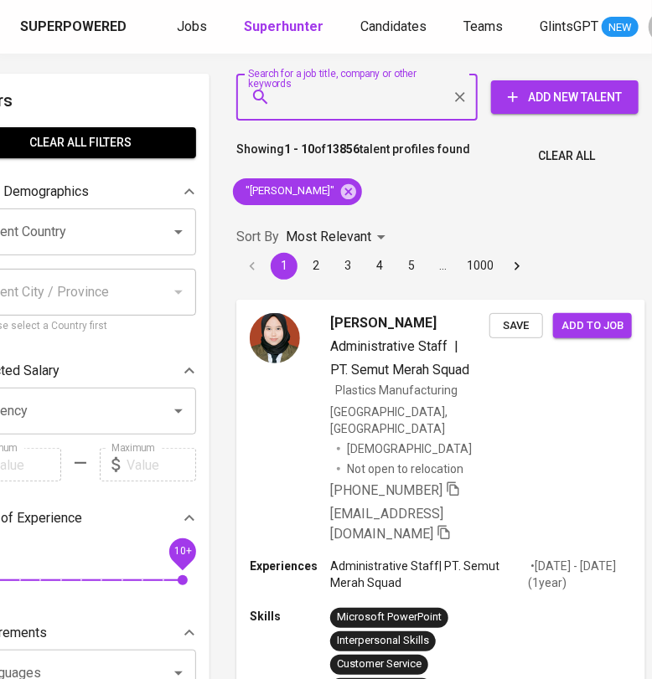  I want to click on span: Plastics Manufacturing, so click(396, 390).